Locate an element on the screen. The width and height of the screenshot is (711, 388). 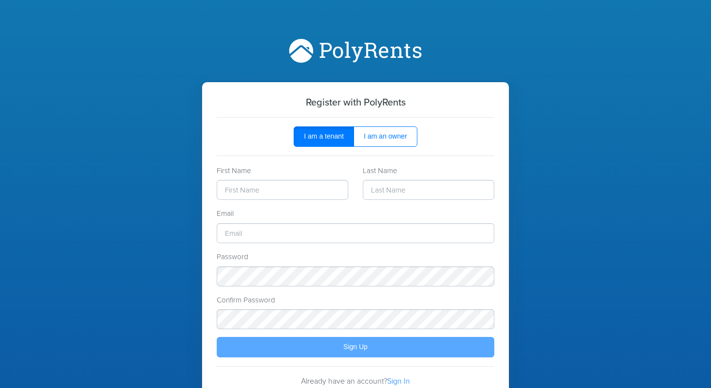
input: First Name is located at coordinates (282, 190).